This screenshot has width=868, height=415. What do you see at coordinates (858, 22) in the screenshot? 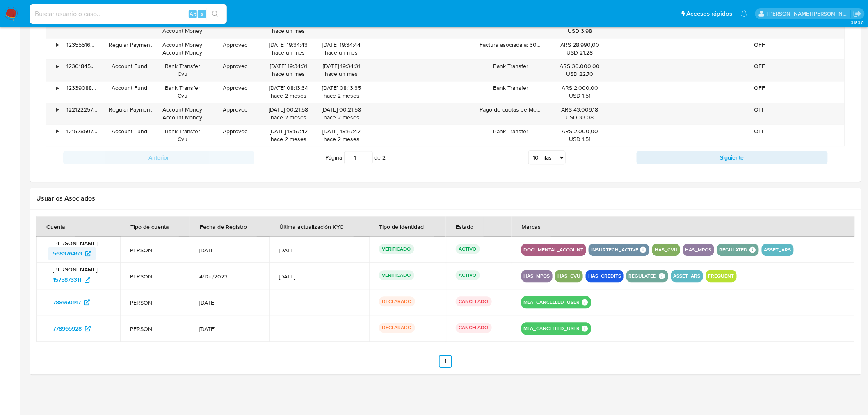
I see `span: 3.163.0` at bounding box center [858, 22].